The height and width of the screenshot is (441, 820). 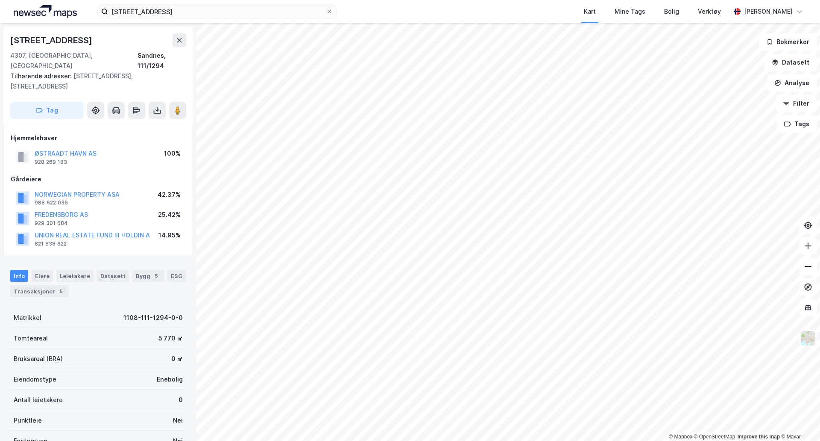 What do you see at coordinates (113, 276) in the screenshot?
I see `div: Datasett` at bounding box center [113, 276].